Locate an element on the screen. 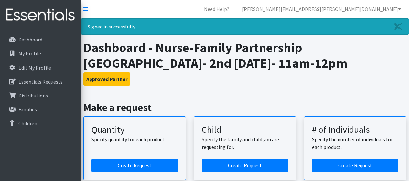 The height and width of the screenshot is (181, 409). h3: # of Individuals is located at coordinates (355, 130).